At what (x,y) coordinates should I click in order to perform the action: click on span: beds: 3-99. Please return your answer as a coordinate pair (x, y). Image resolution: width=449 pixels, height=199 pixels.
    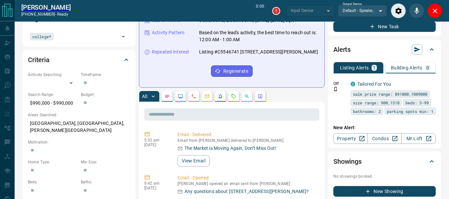
    Looking at the image, I should click on (417, 103).